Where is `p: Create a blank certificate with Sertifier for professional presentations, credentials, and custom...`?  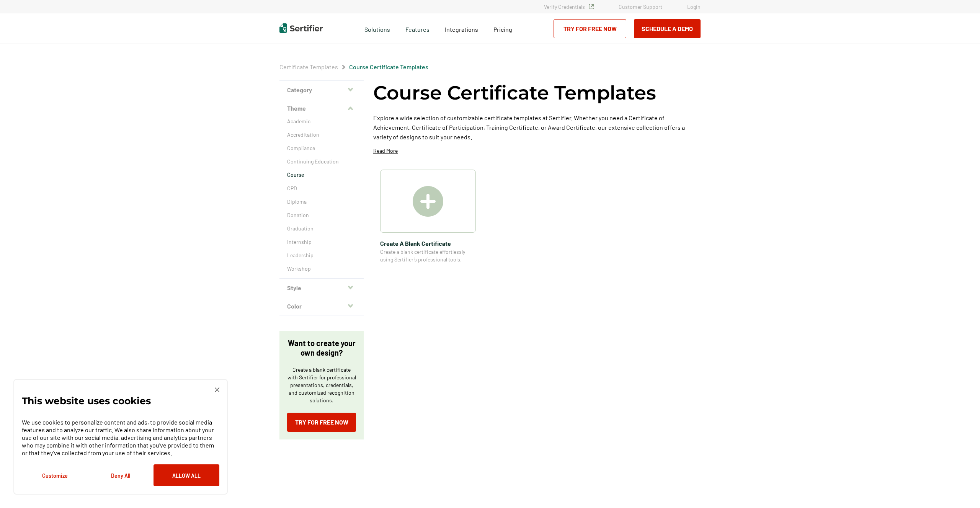 p: Create a blank certificate with Sertifier for professional presentations, credentials, and custom... is located at coordinates (322, 386).